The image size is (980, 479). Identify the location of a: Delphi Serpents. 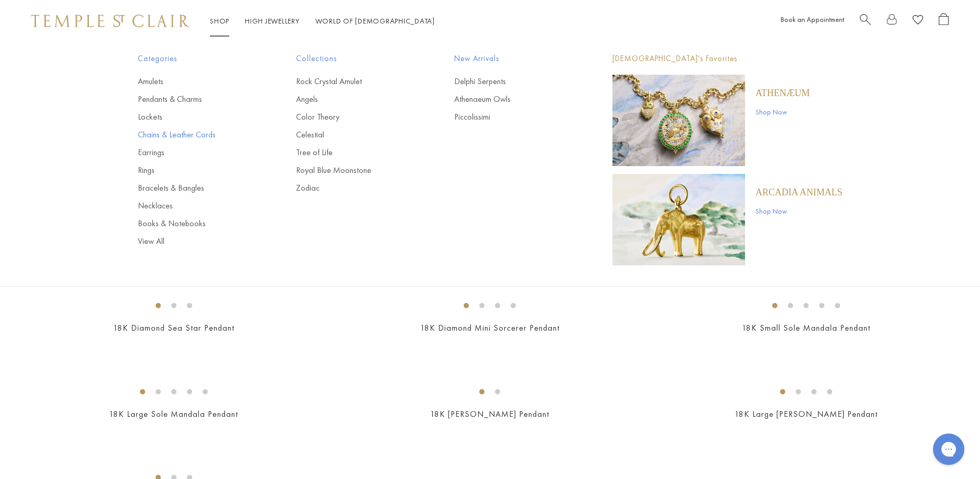
(512, 81).